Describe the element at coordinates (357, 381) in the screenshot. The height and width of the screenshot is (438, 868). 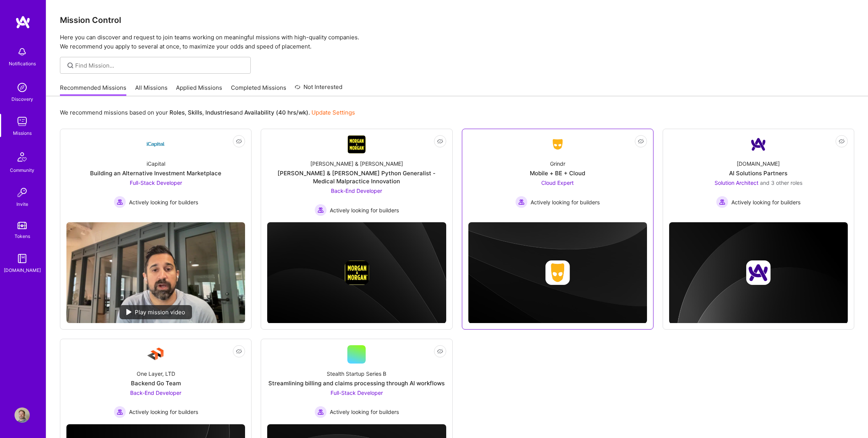
I see `a: Stealth Startup Series BStreamlining billing and claims processing through AI workflowsFull-Stack...` at that location.